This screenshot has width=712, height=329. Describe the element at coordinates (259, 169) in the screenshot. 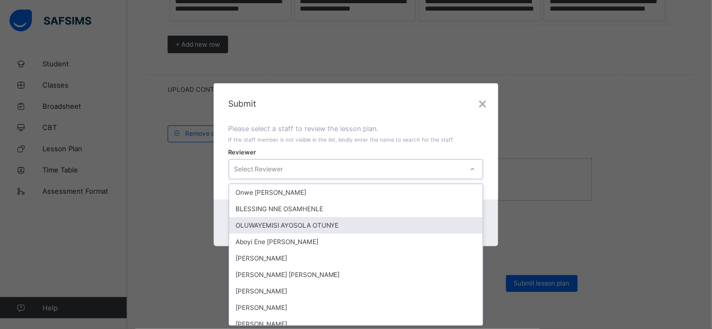

I see `div: Select Reviewer` at that location.